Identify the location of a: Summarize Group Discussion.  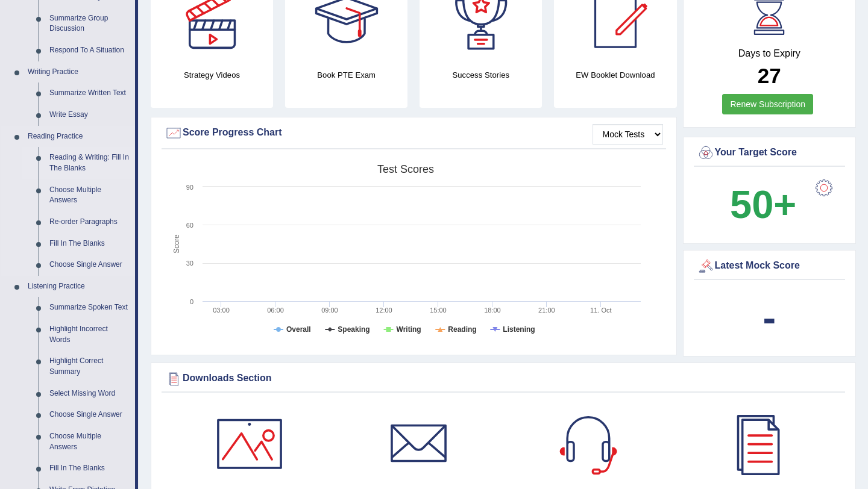
(89, 24).